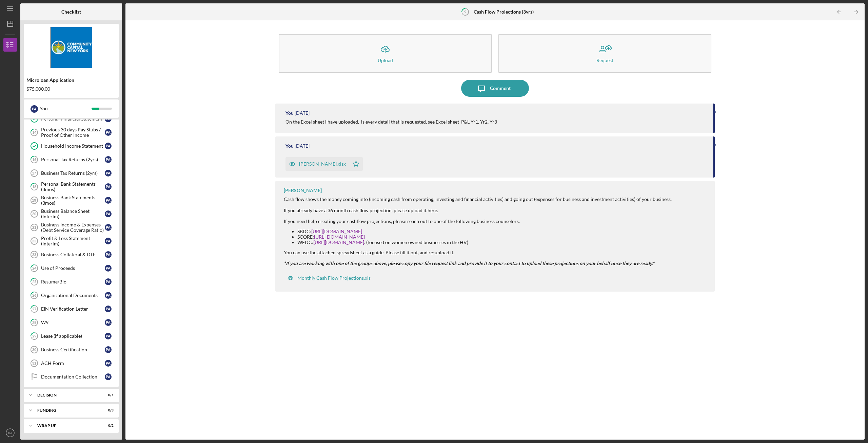  Describe the element at coordinates (34, 214) in the screenshot. I see `tspan: 20` at that location.